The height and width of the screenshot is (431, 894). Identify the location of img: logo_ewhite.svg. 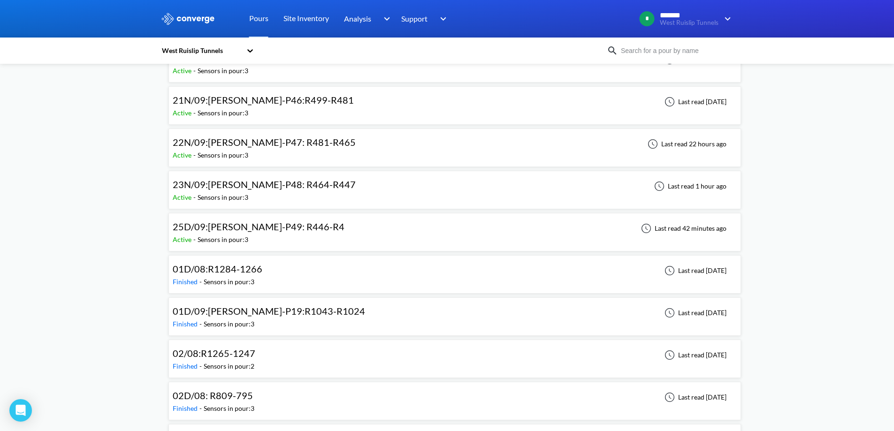
(188, 19).